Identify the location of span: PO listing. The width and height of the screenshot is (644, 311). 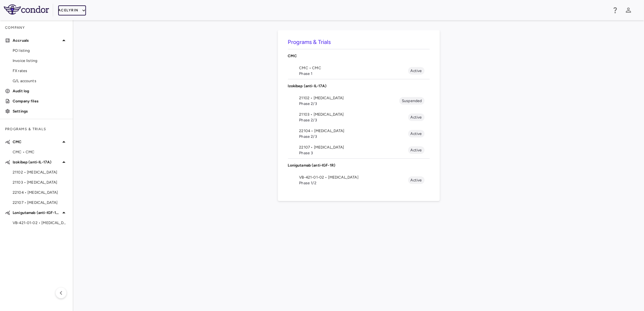
(40, 51).